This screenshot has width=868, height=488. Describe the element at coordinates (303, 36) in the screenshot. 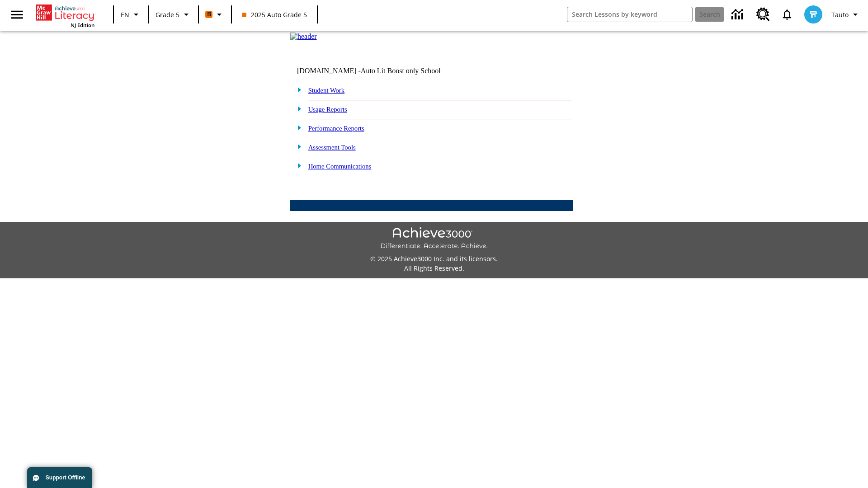

I see `img: header` at that location.